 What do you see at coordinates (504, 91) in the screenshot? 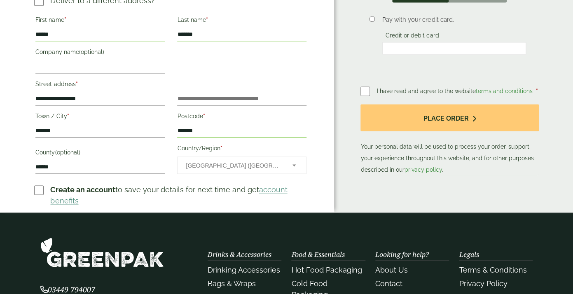
I see `a: terms and conditions` at bounding box center [504, 91].